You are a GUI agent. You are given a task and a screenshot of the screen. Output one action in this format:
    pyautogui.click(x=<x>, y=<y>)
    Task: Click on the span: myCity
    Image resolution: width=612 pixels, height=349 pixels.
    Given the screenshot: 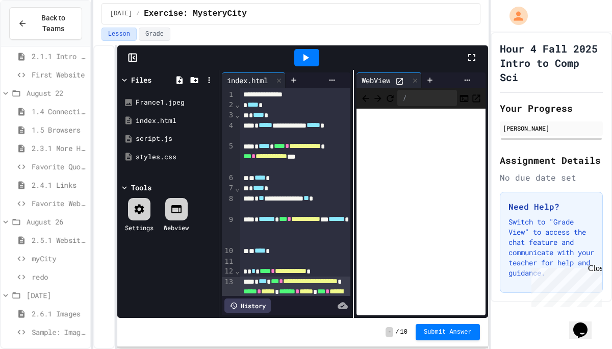 What is the action you would take?
    pyautogui.click(x=59, y=258)
    